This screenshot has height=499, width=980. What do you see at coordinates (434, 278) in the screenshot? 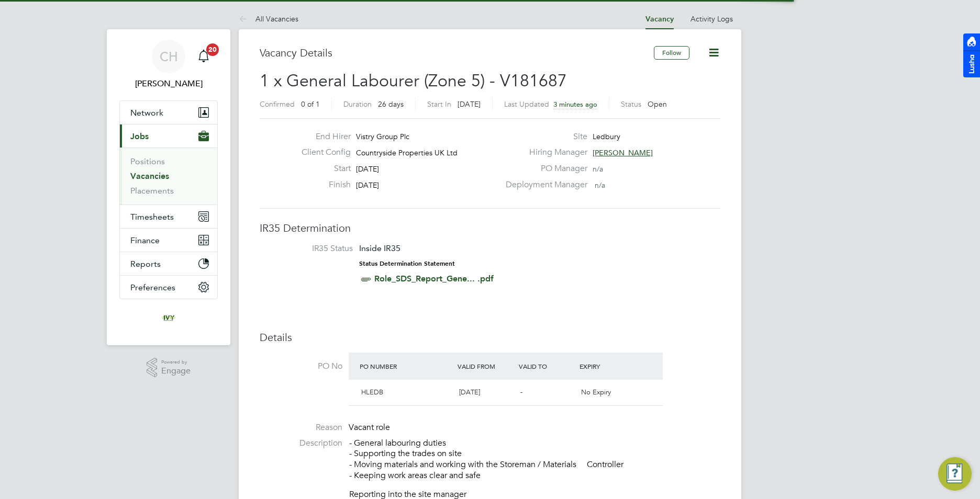
I see `a: Role_SDS_Report_Gene... .pdf` at bounding box center [434, 278].